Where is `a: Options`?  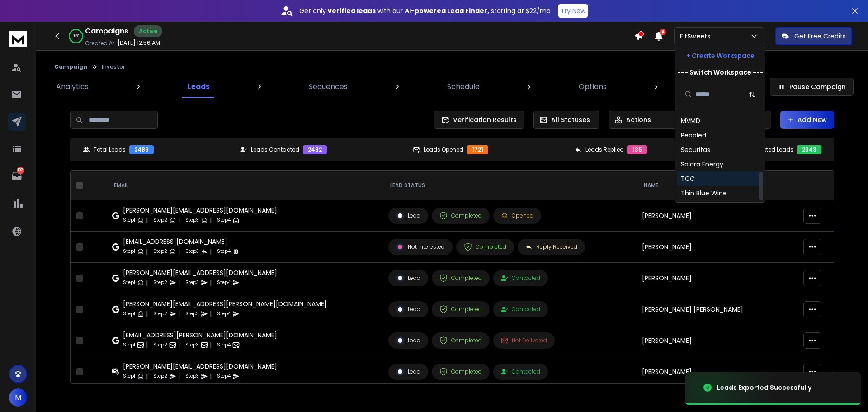
a: Options is located at coordinates (593, 87).